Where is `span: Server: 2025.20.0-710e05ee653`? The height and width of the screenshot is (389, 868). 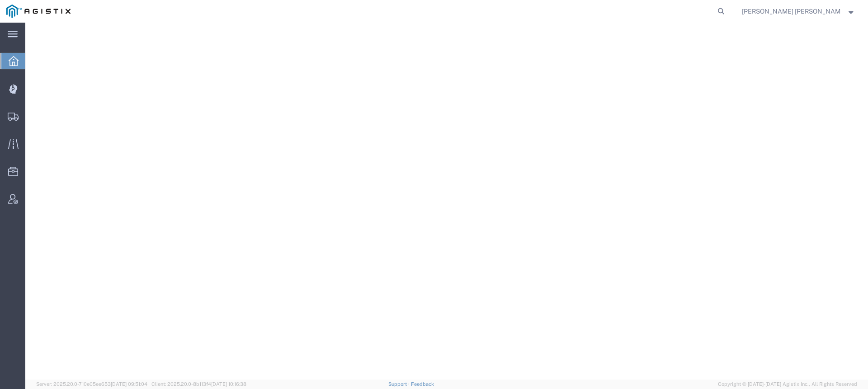 span: Server: 2025.20.0-710e05ee653 is located at coordinates (92, 384).